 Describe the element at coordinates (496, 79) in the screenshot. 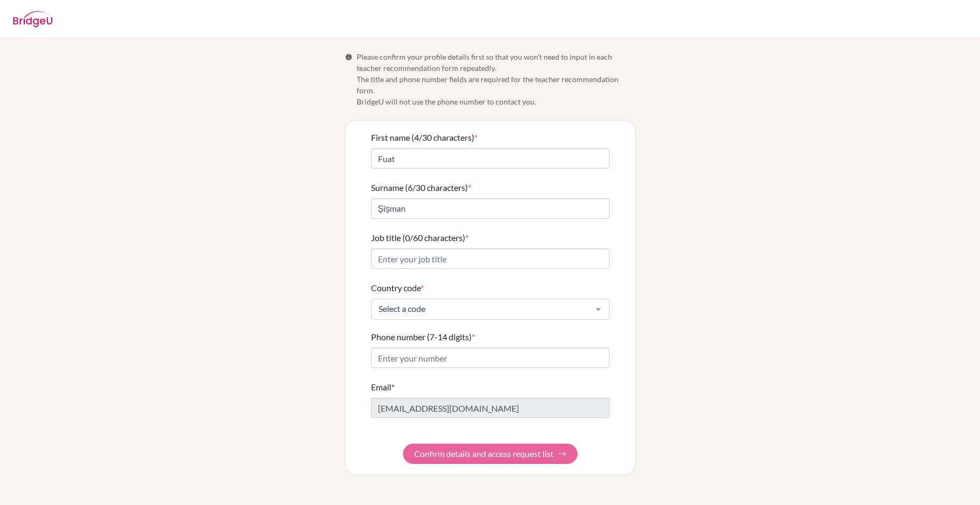

I see `span: Please confirm your profile details first so that you won’t need to input in each teacher recomme...` at that location.